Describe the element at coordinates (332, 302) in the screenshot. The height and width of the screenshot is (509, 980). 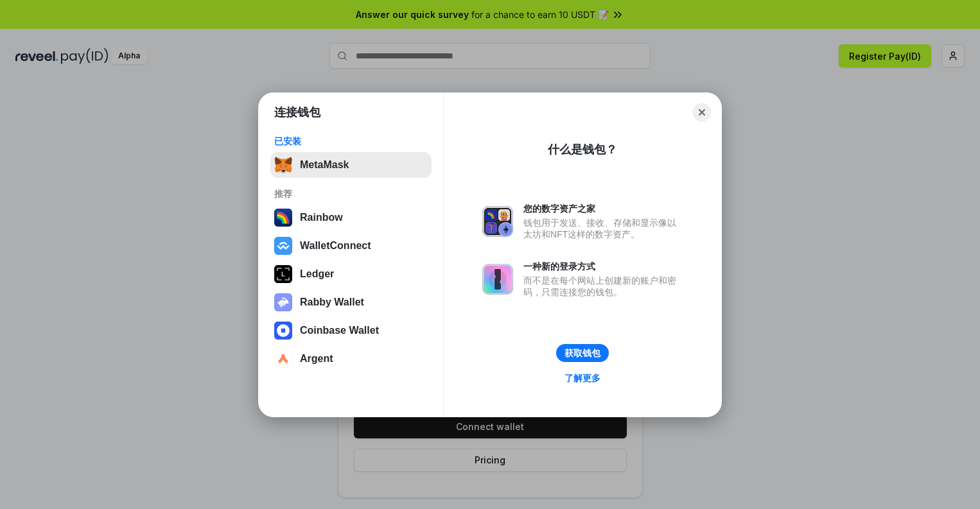
I see `div: Rabby Wallet` at that location.